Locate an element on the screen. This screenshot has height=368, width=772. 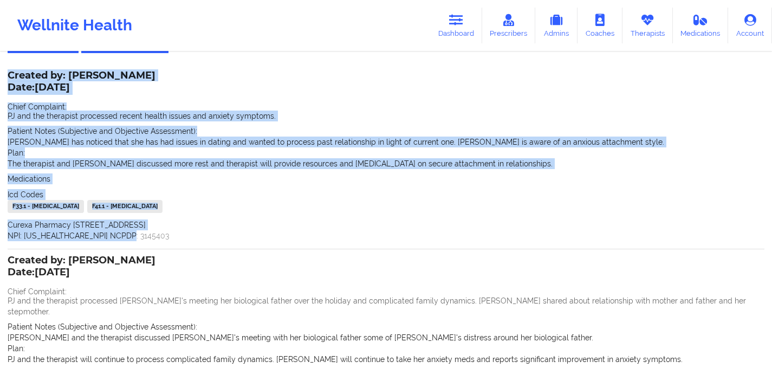
span: Icd Codes is located at coordinates (25, 194).